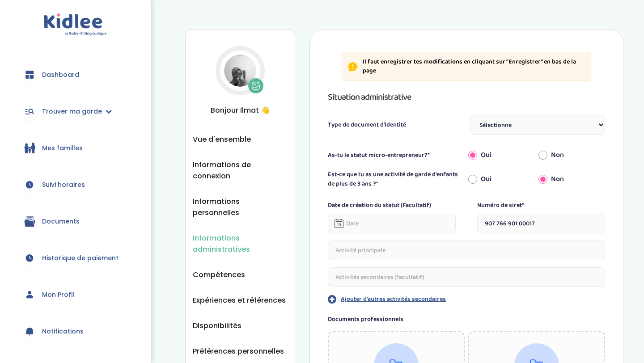 The height and width of the screenshot is (363, 644). What do you see at coordinates (219, 275) in the screenshot?
I see `button: Compétences` at bounding box center [219, 275].